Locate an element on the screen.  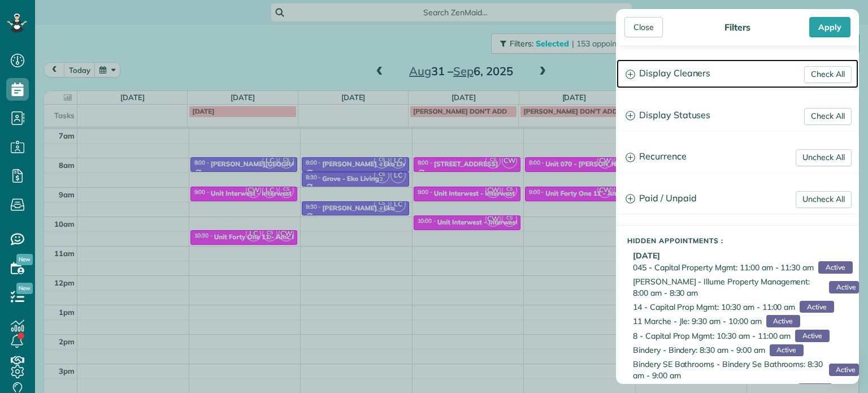
h3: Display Cleaners is located at coordinates (738, 74).